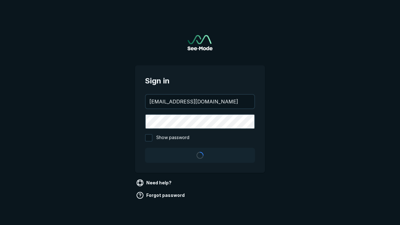 The height and width of the screenshot is (225, 400). Describe the element at coordinates (200, 43) in the screenshot. I see `a: Go to sign in` at that location.